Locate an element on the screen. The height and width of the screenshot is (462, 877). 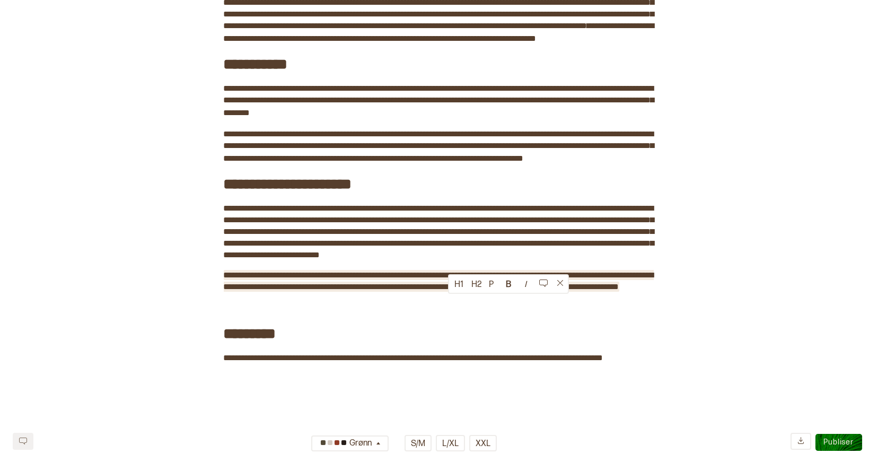
span: Publiser is located at coordinates (839, 442).